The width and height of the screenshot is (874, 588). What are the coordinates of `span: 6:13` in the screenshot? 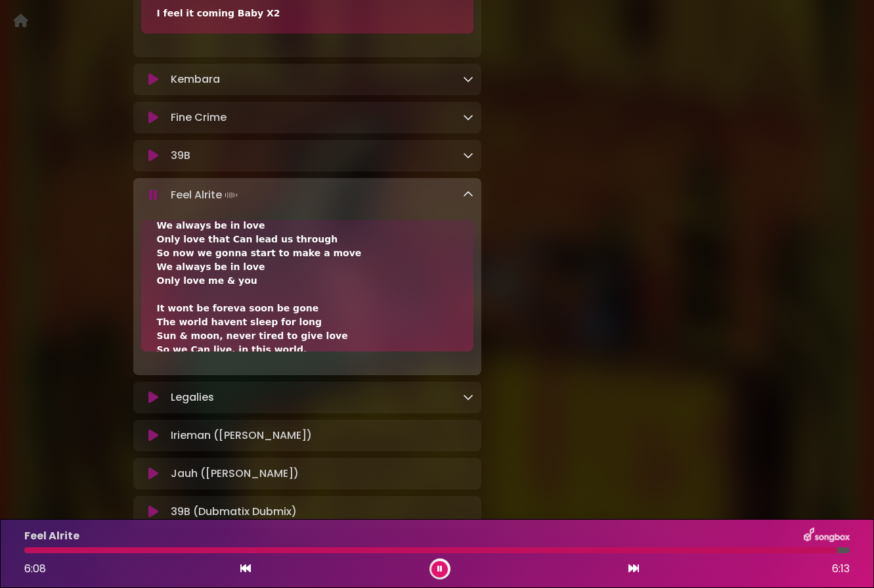 It's located at (840, 569).